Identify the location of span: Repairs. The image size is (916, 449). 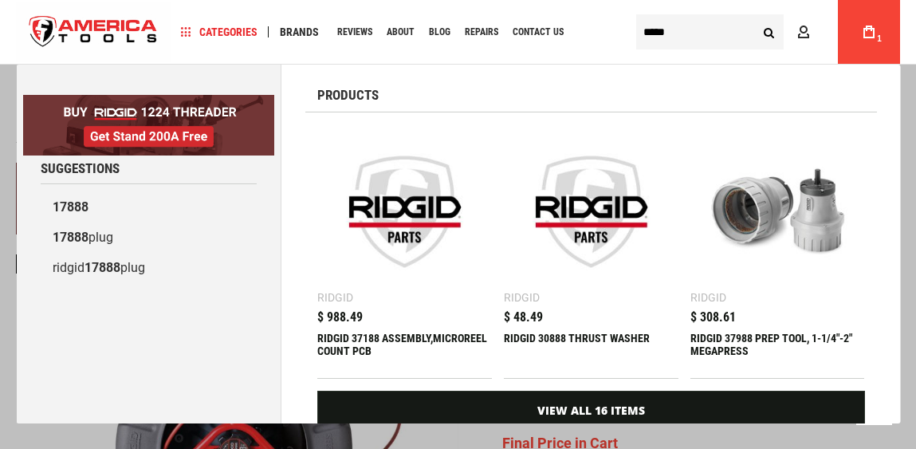
(482, 32).